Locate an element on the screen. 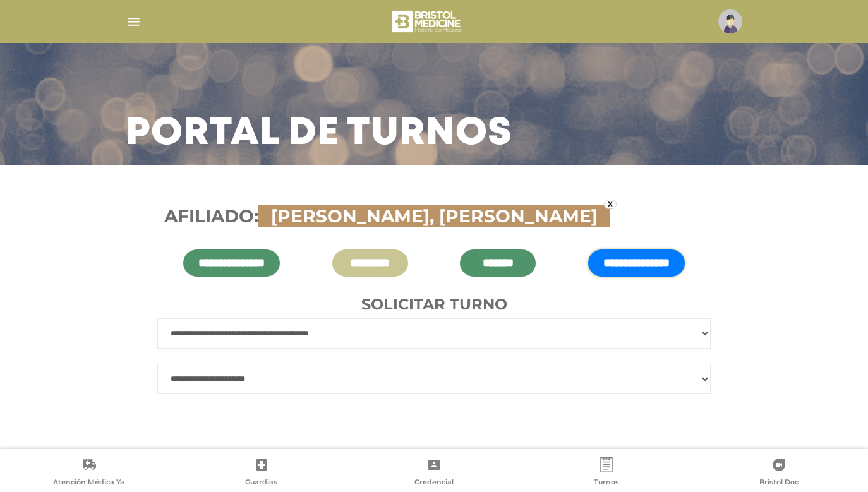 The image size is (868, 492). a: Credencial is located at coordinates (434, 473).